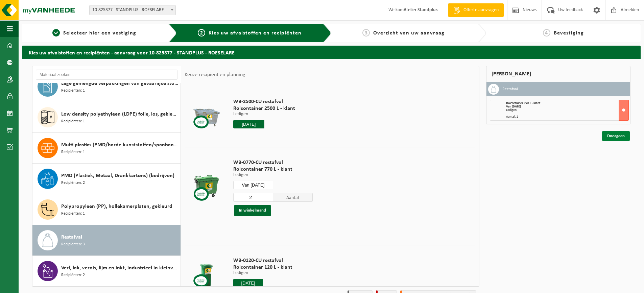 The height and width of the screenshot is (293, 644). Describe the element at coordinates (273, 163) in the screenshot. I see `span: WB-0770-CU restafval` at that location.